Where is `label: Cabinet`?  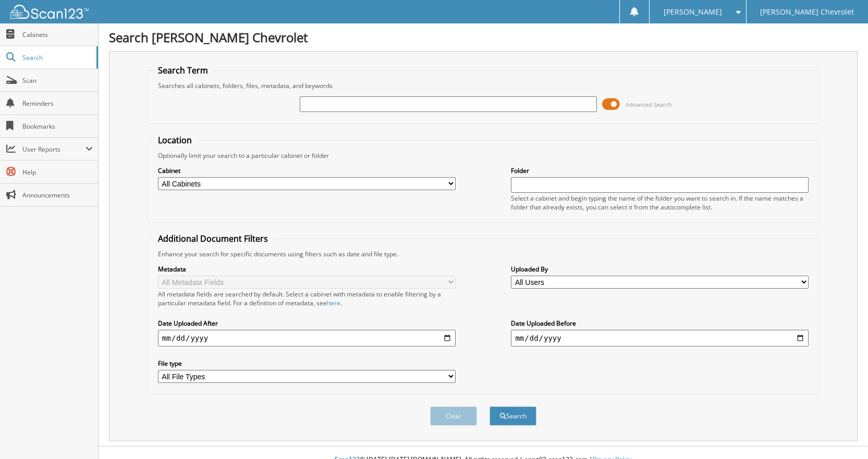 label: Cabinet is located at coordinates (306, 171).